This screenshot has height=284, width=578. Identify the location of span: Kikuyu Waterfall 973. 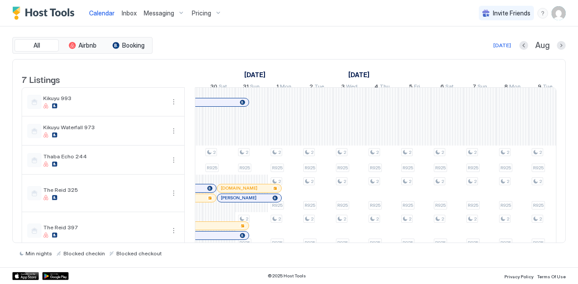
(104, 127).